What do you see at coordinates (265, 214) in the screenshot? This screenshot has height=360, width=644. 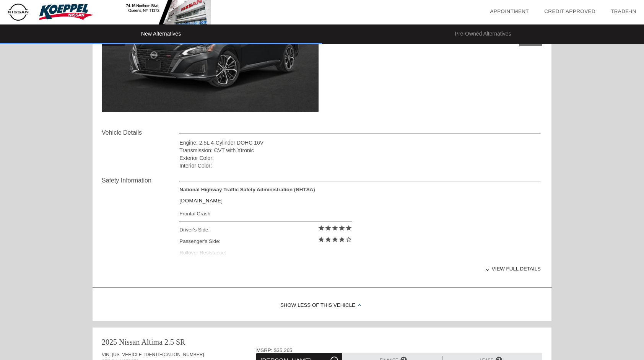 I see `div: Frontal Crash` at bounding box center [265, 214].